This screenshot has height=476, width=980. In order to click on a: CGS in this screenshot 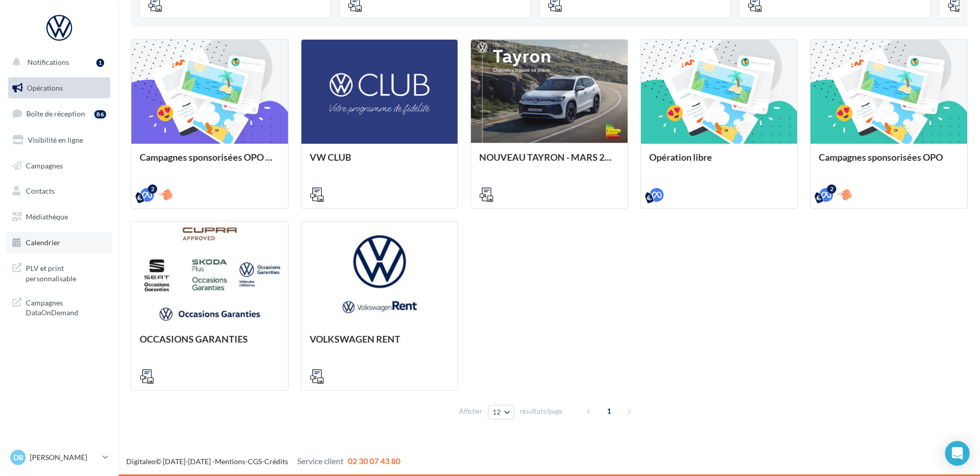, I will do `click(255, 461)`.